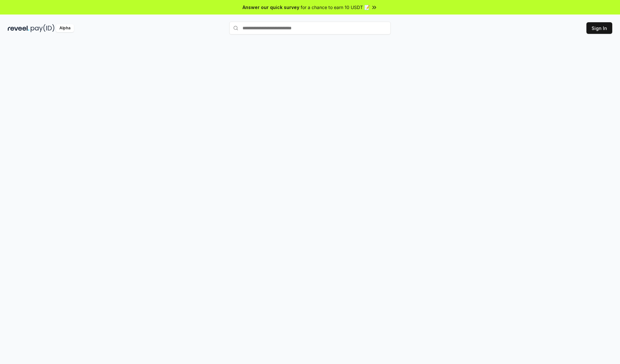  Describe the element at coordinates (271, 7) in the screenshot. I see `span: Answer our quick survey` at that location.